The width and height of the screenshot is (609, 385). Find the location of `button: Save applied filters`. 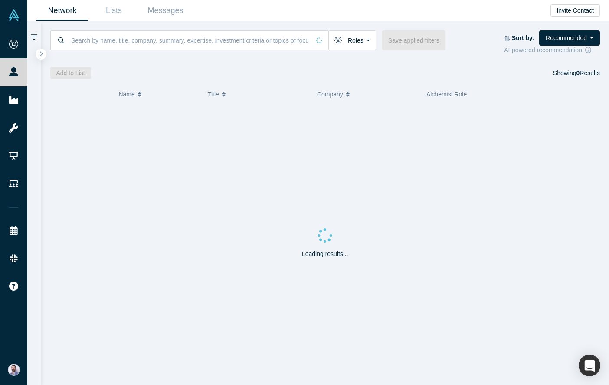

button: Save applied filters is located at coordinates (414, 40).